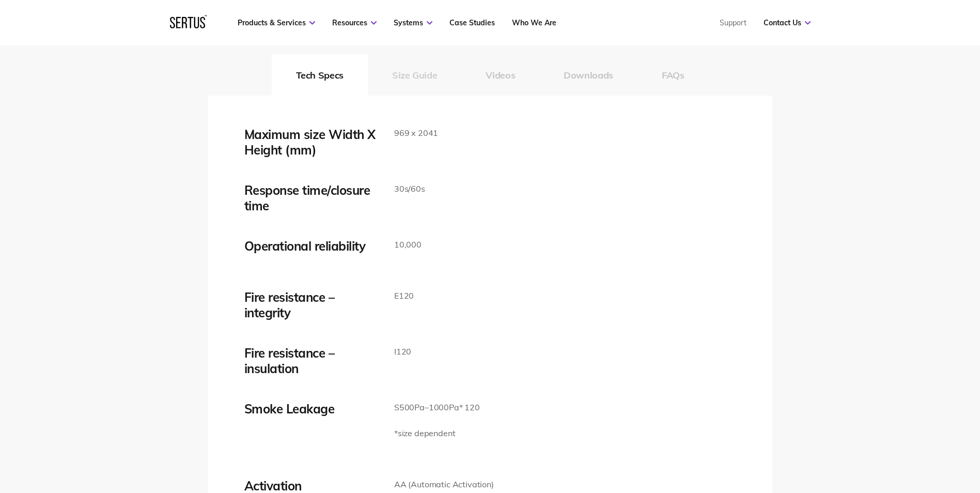  I want to click on a: Who We Are, so click(534, 23).